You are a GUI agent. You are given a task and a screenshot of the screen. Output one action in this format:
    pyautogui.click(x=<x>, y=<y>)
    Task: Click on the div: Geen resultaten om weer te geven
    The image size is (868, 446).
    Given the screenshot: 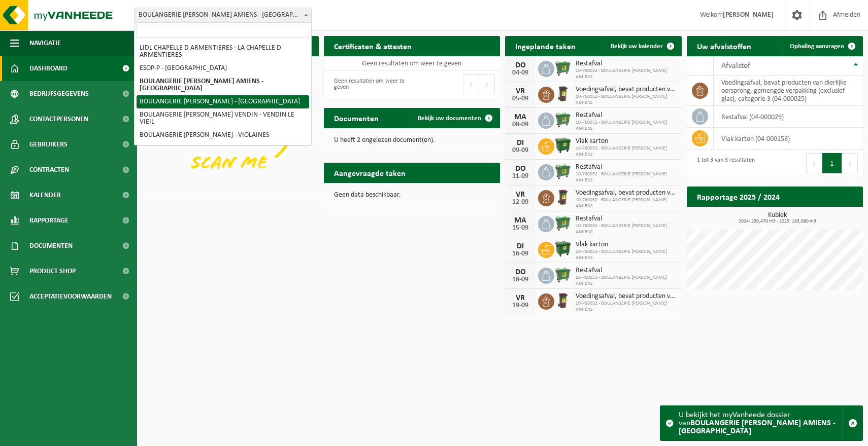 What is the action you would take?
    pyautogui.click(x=368, y=84)
    